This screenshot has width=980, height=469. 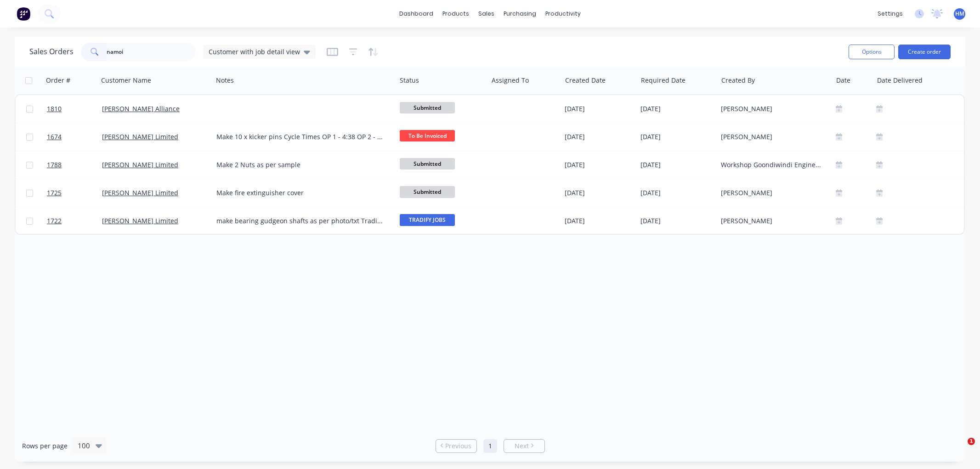 What do you see at coordinates (44, 446) in the screenshot?
I see `span: Rows per page` at bounding box center [44, 446].